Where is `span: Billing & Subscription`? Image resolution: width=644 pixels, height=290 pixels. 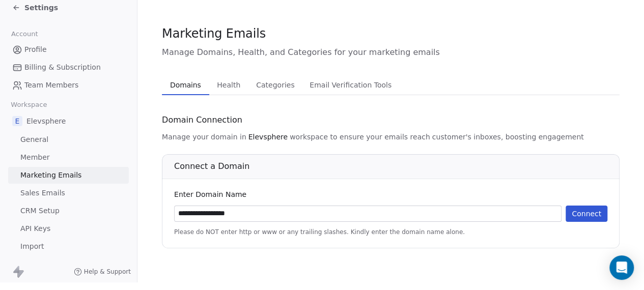
span: Billing & Subscription is located at coordinates (63, 67).